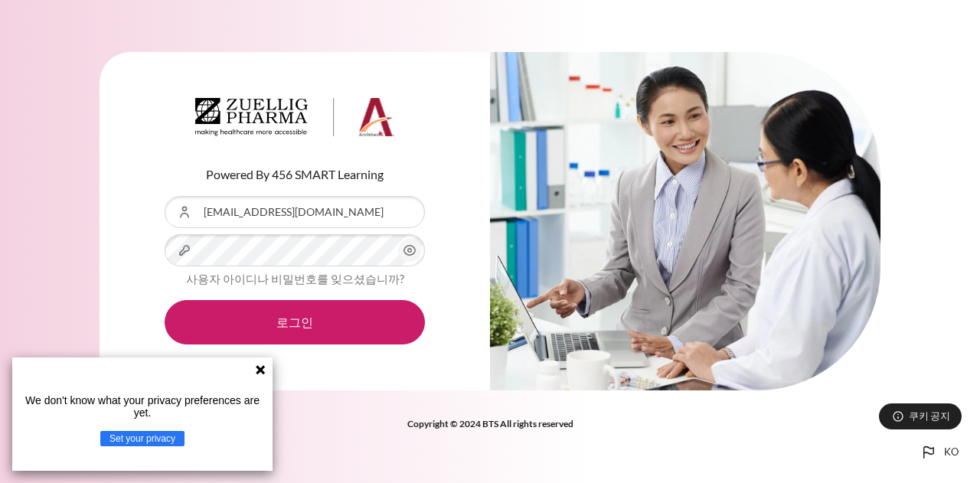 Image resolution: width=980 pixels, height=483 pixels. I want to click on button: 로그인, so click(295, 322).